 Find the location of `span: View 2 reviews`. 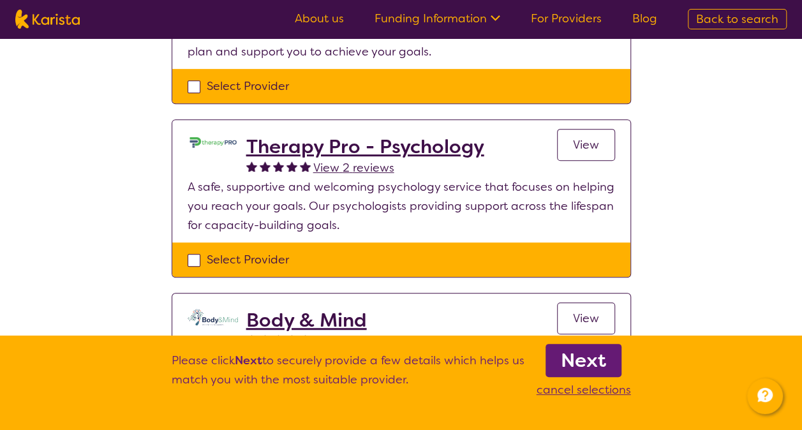

span: View 2 reviews is located at coordinates (354, 168).